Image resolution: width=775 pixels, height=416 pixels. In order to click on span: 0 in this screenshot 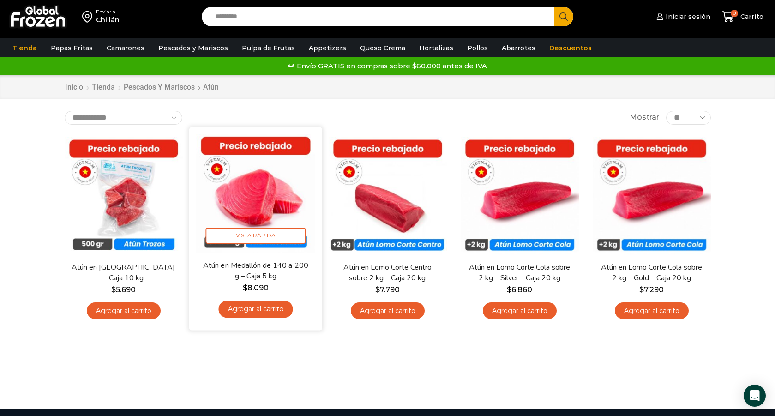, I will do `click(734, 13)`.